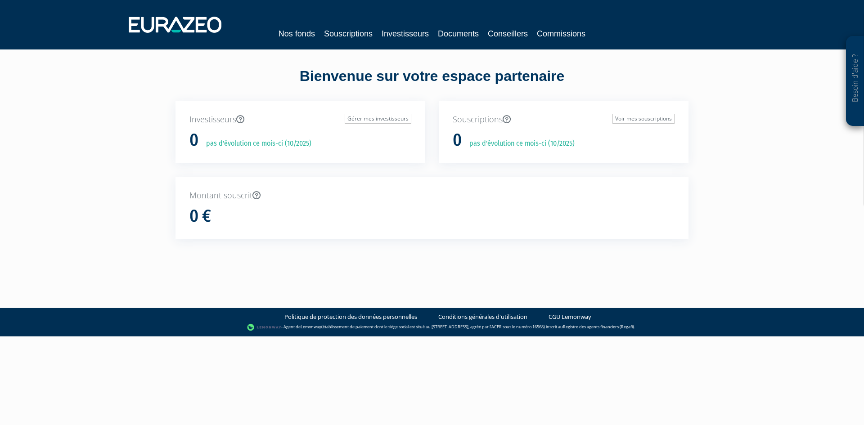 This screenshot has height=425, width=864. Describe the element at coordinates (378, 119) in the screenshot. I see `a: Gérer mes investisseurs` at that location.